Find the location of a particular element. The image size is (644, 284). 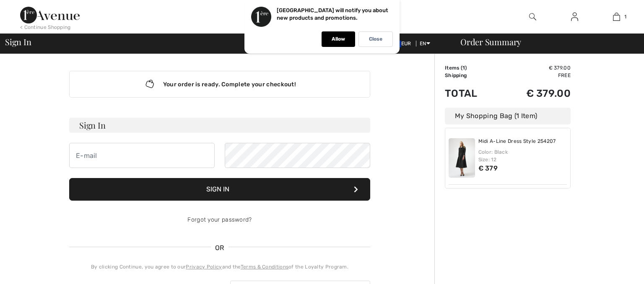

div: By clicking Continue, you agree to our and the of the Loyalty Program. is located at coordinates (220, 267).